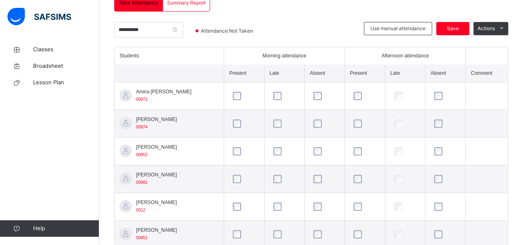 This screenshot has height=245, width=523. I want to click on span: Afternoon attendance, so click(405, 56).